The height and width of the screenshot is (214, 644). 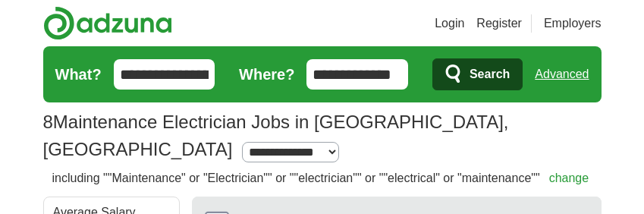 What do you see at coordinates (499, 24) in the screenshot?
I see `a: Register` at bounding box center [499, 24].